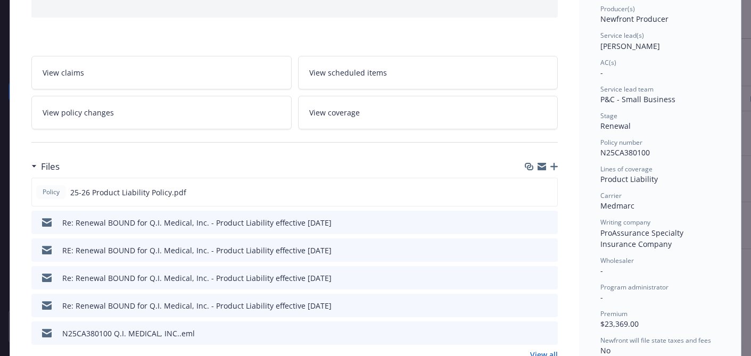 Image resolution: width=751 pixels, height=356 pixels. I want to click on div: Product Liability, so click(660, 179).